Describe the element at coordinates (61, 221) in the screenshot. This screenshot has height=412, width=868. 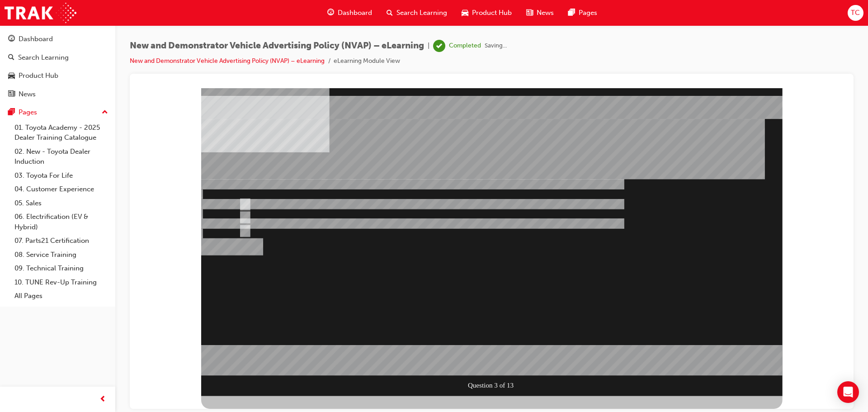
I see `a: 06. Electrification (EV & Hybrid)` at that location.